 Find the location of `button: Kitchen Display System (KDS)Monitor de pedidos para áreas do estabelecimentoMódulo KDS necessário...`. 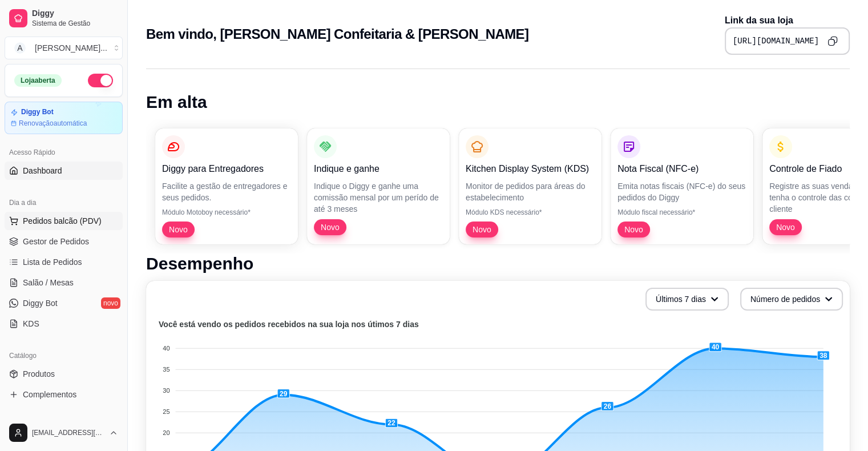

button: Kitchen Display System (KDS)Monitor de pedidos para áreas do estabelecimentoMódulo KDS necessário... is located at coordinates (531, 186).